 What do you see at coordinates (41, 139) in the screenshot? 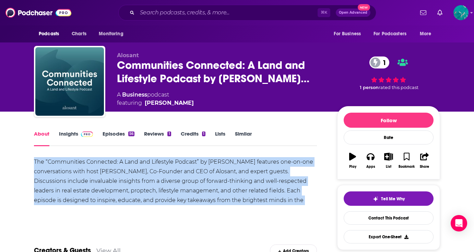
I see `a: About` at bounding box center [41, 139].